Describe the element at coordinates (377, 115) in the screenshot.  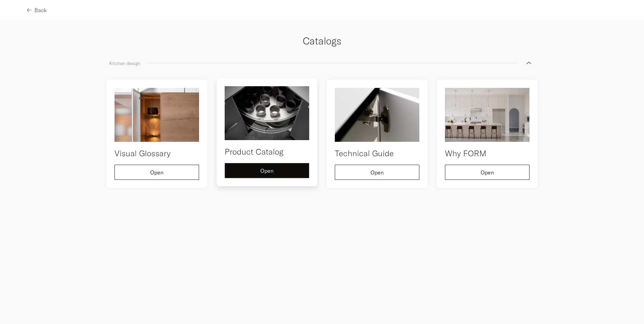
I see `img: catalogs-quality.webp` at that location.